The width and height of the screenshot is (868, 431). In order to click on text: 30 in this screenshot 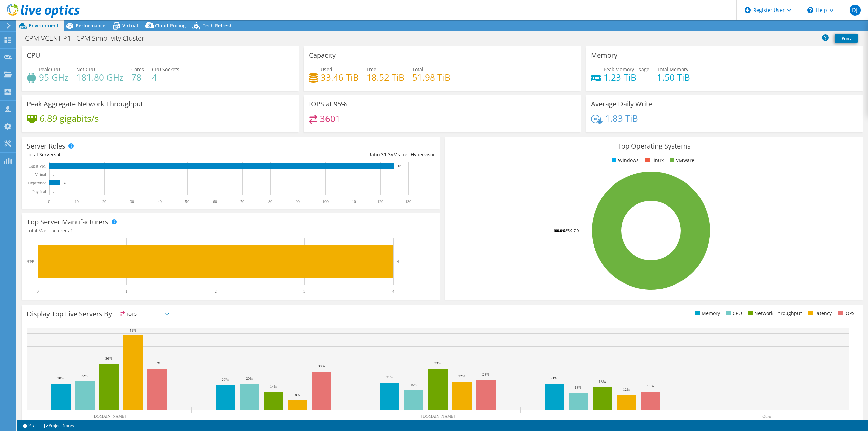, I will do `click(132, 202)`.